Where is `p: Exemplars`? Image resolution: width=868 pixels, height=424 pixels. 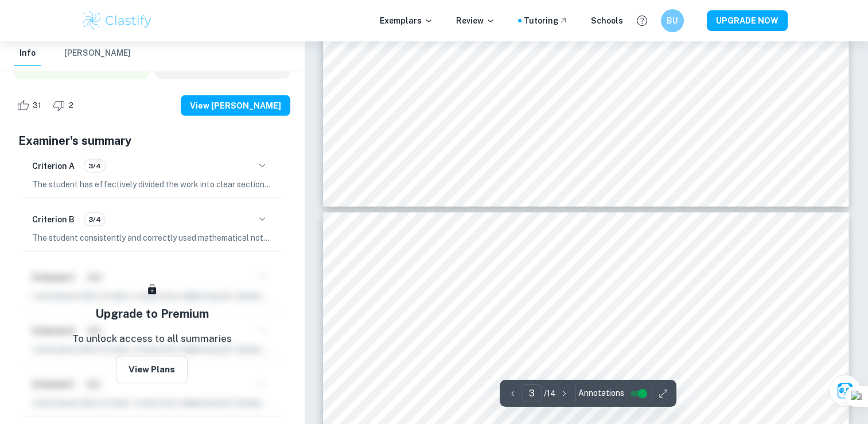
p: Exemplars is located at coordinates (406, 21).